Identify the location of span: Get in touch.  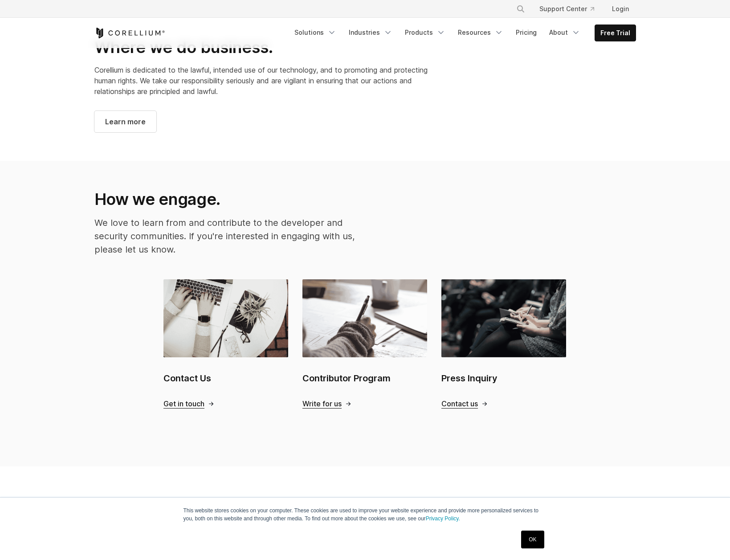
(184, 404).